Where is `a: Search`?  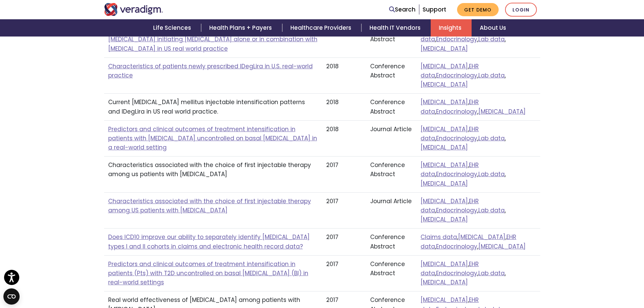 a: Search is located at coordinates (402, 10).